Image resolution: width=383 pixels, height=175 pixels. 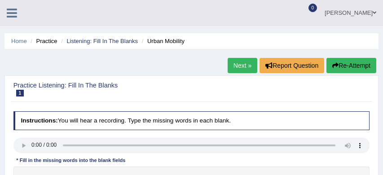 I want to click on a: Next », so click(x=243, y=66).